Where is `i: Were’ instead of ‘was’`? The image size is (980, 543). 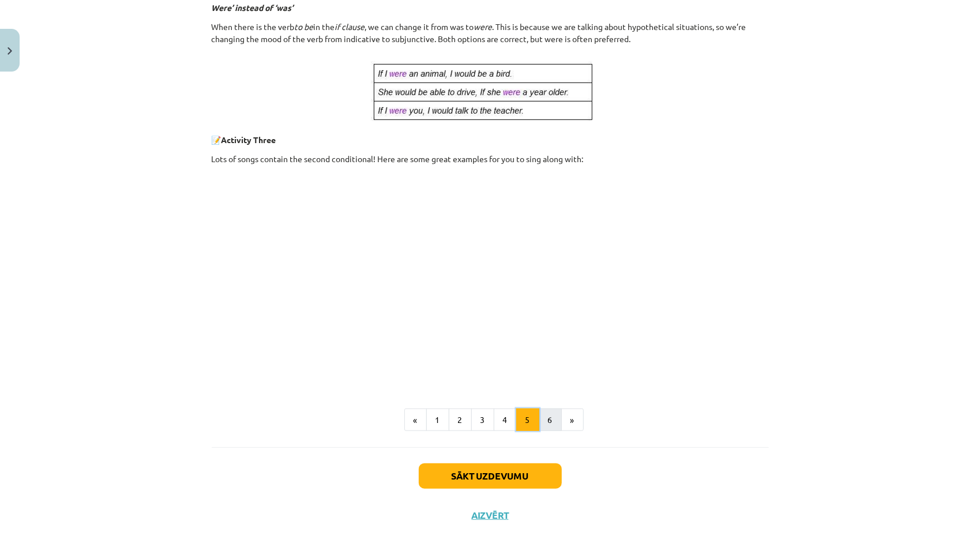
i: Were’ instead of ‘was’ is located at coordinates (252, 7).